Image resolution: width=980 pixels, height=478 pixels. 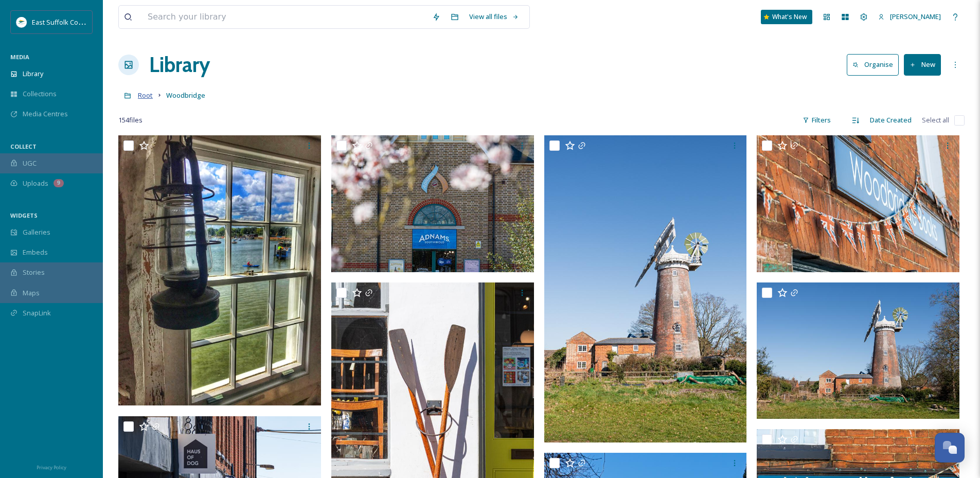 I want to click on span: Select all, so click(x=935, y=120).